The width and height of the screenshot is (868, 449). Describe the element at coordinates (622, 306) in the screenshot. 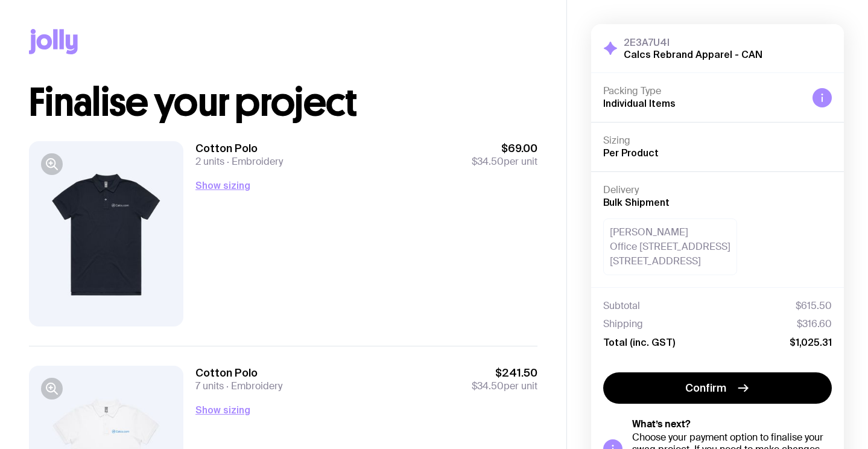

I see `span: Subtotal` at that location.